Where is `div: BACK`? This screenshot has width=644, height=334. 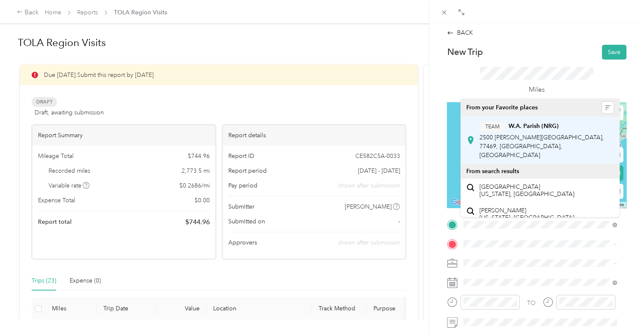
div: BACK is located at coordinates (460, 32).